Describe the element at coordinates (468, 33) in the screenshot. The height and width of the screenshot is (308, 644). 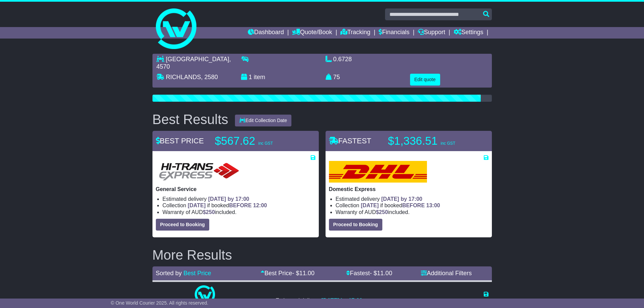
I see `a: Settings` at that location.